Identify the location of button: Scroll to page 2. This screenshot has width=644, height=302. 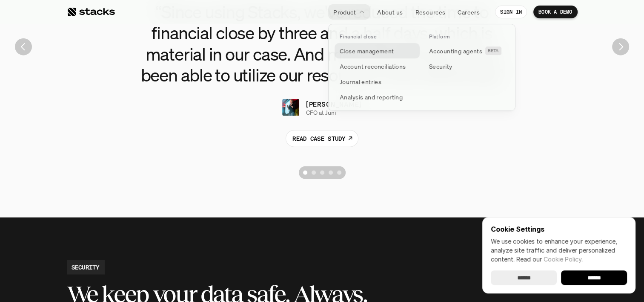
(314, 173).